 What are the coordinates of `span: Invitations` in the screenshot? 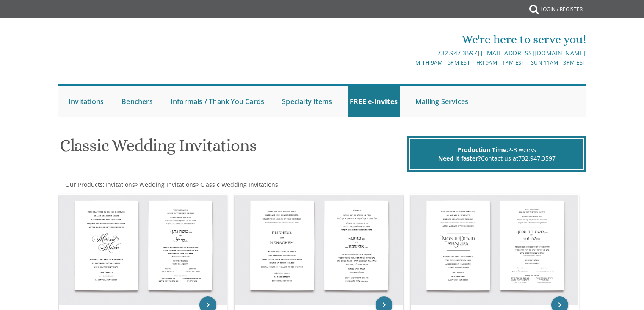 It's located at (120, 184).